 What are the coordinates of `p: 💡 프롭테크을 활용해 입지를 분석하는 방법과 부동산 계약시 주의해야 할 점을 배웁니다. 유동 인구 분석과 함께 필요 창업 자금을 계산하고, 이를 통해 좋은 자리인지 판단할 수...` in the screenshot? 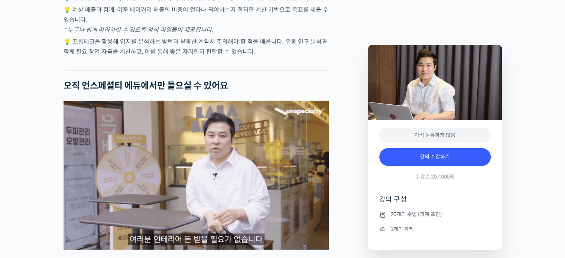 It's located at (196, 47).